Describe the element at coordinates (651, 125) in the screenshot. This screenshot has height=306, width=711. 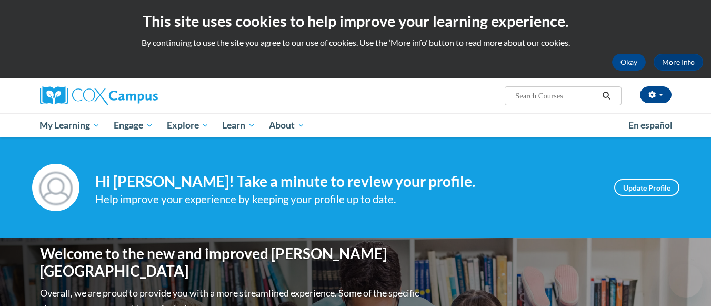
I see `a: En español` at that location.